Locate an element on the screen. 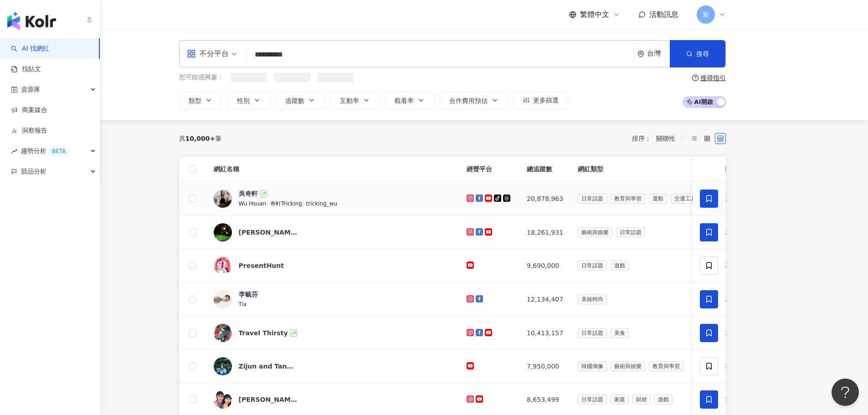  span: 繁體中文 is located at coordinates (595, 15).